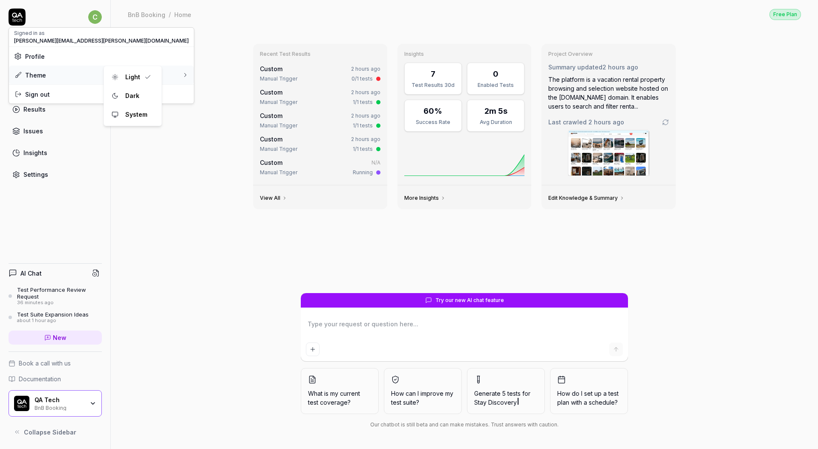  Describe the element at coordinates (133, 77) in the screenshot. I see `div: Light` at that location.